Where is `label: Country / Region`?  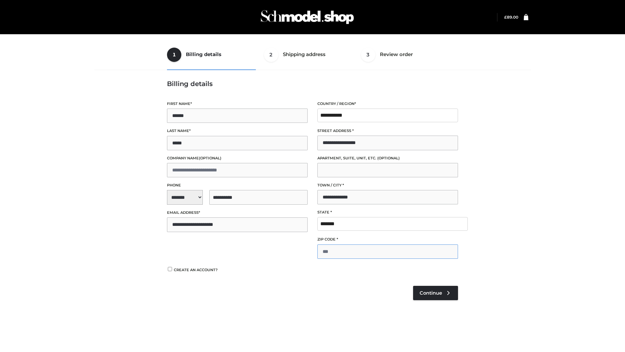
label: Country / Region is located at coordinates (388, 104).